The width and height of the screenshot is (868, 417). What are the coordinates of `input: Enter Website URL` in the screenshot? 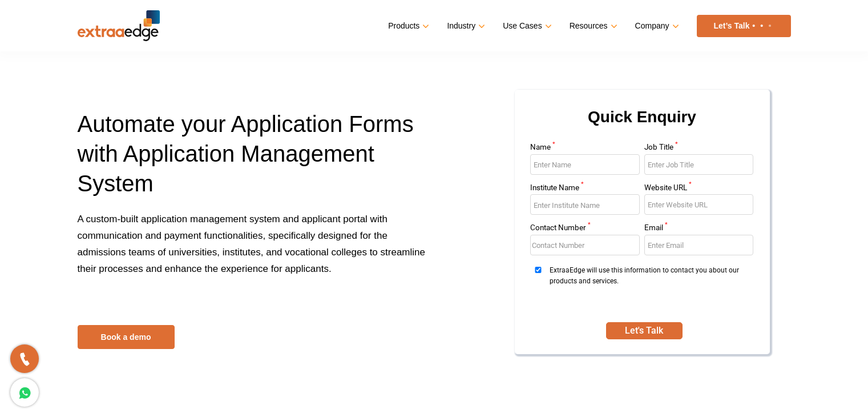 It's located at (699, 205).